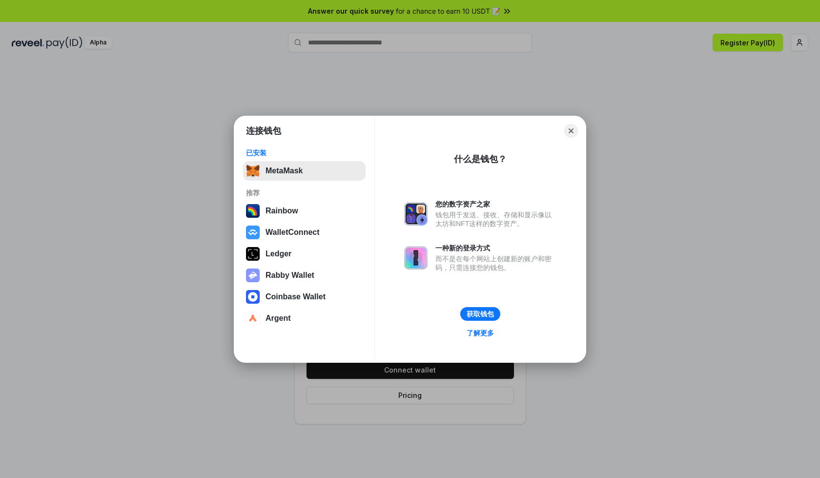 The width and height of the screenshot is (820, 478). I want to click on button: MetaMask, so click(304, 171).